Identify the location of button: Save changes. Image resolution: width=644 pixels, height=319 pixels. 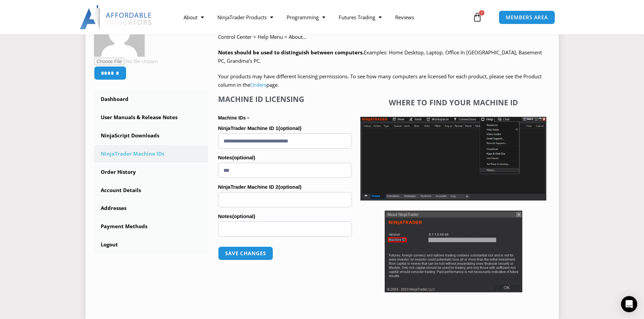
(245, 253).